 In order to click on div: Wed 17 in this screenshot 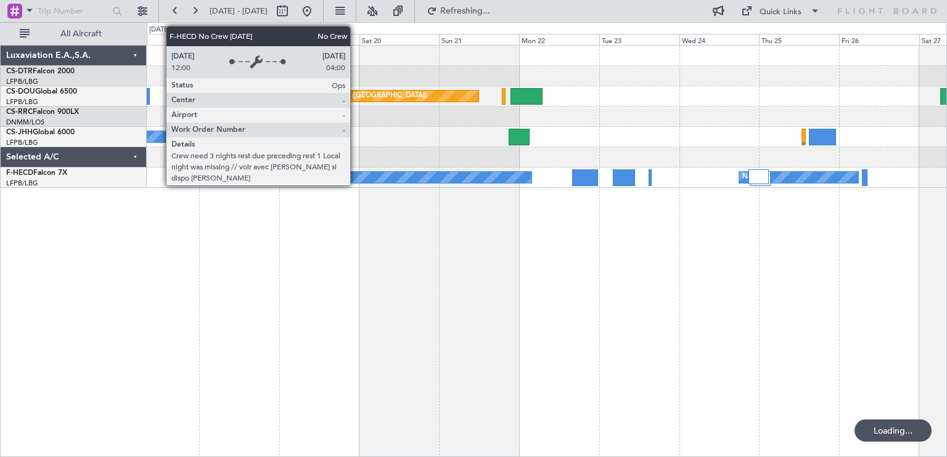, I will do `click(159, 39)`.